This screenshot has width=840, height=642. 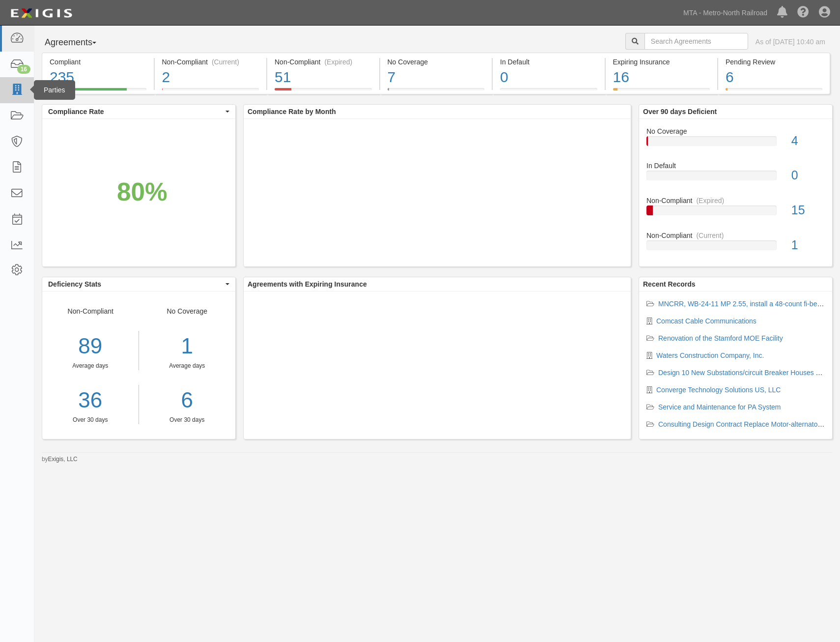 I want to click on a: Non-Compliant(Current)1, so click(x=735, y=244).